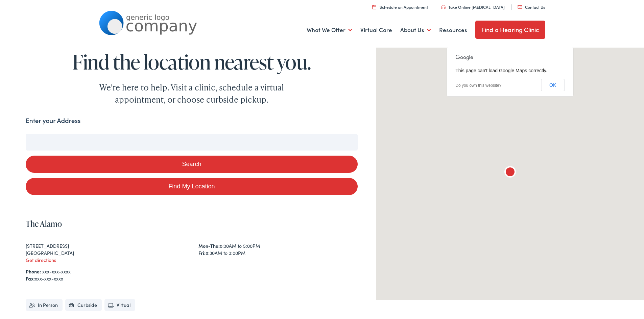 This screenshot has width=644, height=319. What do you see at coordinates (202, 253) in the screenshot?
I see `strong: Fri:` at bounding box center [202, 253].